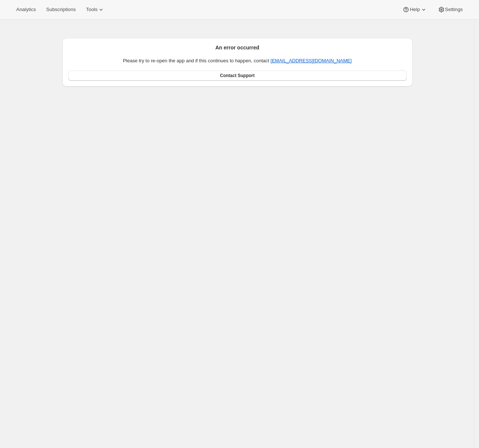 Image resolution: width=479 pixels, height=448 pixels. Describe the element at coordinates (454, 9) in the screenshot. I see `span: Settings` at that location.